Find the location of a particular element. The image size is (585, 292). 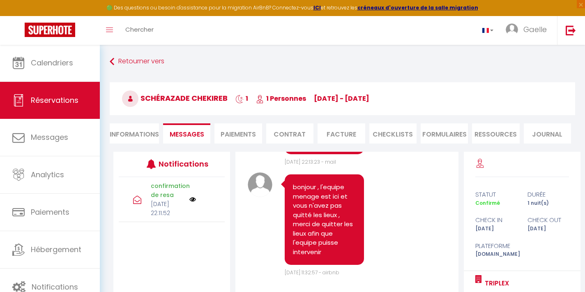

a: Chercher is located at coordinates (139, 30).